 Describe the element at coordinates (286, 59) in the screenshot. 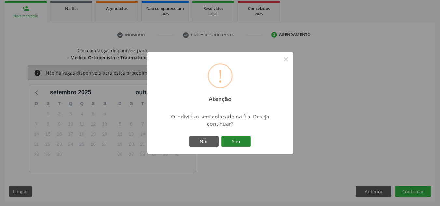

I see `button: Close this dialog` at that location.